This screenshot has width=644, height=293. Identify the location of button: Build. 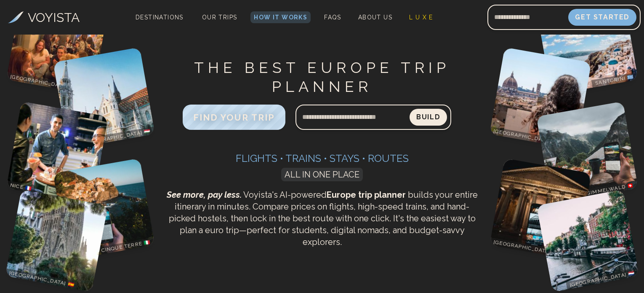
(428, 117).